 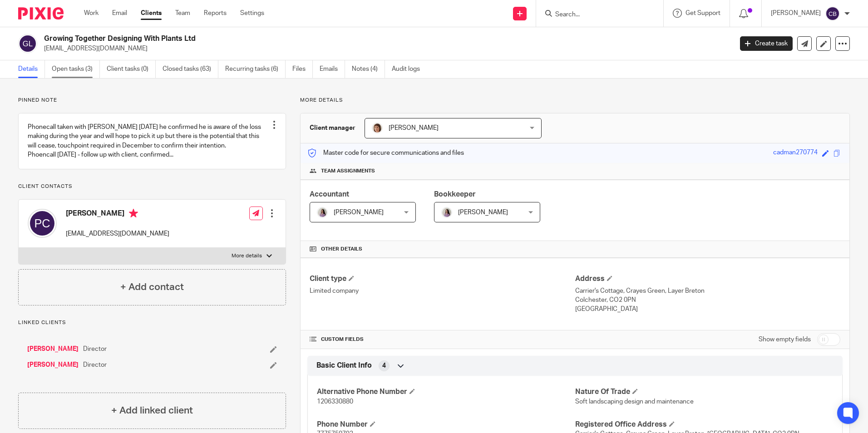 What do you see at coordinates (596, 15) in the screenshot?
I see `input: Search` at bounding box center [596, 15].